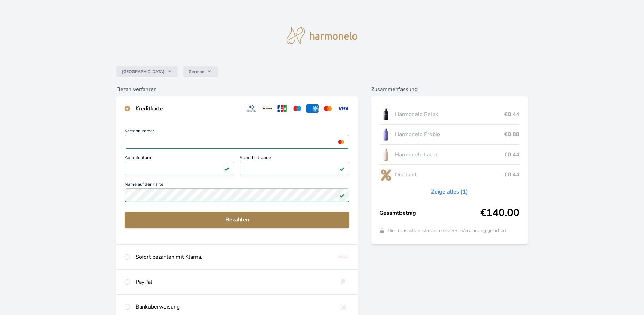  What do you see at coordinates (500, 213) in the screenshot?
I see `span: €140.00` at bounding box center [500, 213].